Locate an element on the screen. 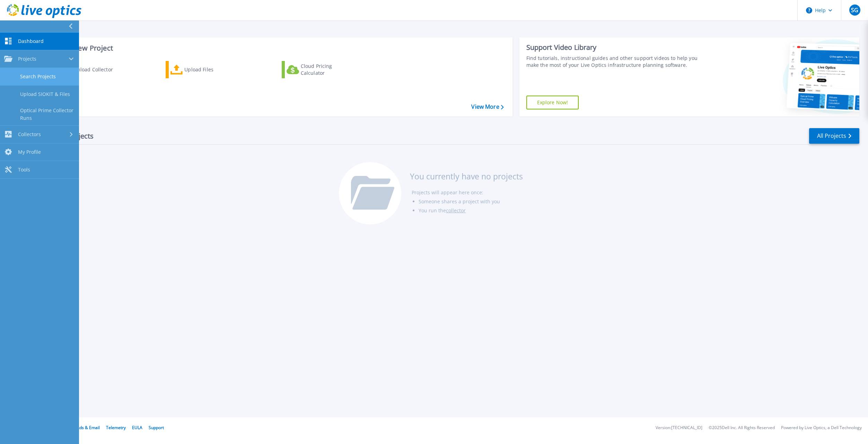  div: Download Collector is located at coordinates (95, 70).